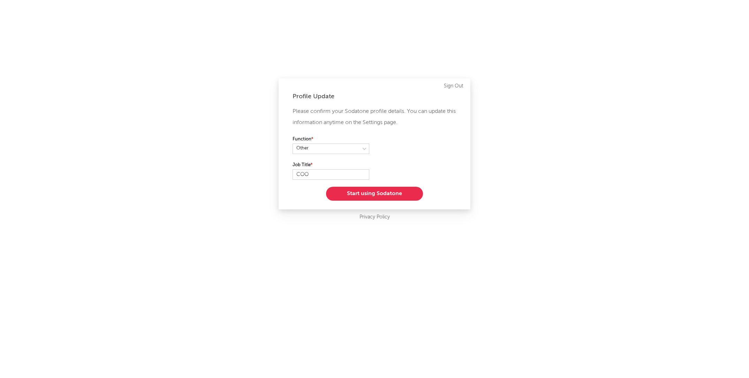 The height and width of the screenshot is (378, 749). What do you see at coordinates (374, 217) in the screenshot?
I see `a: Privacy Policy` at bounding box center [374, 217].